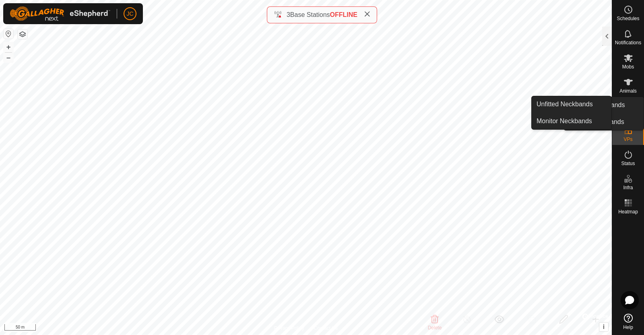 The width and height of the screenshot is (644, 335). What do you see at coordinates (310, 15) in the screenshot?
I see `span: Base Stations` at bounding box center [310, 15].